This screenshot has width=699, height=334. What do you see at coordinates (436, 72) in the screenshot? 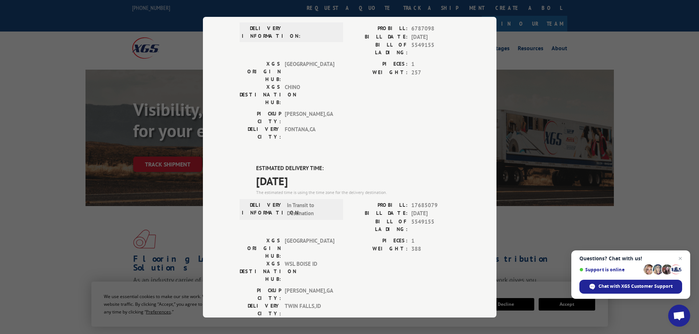
I see `span: 257` at bounding box center [436, 72].